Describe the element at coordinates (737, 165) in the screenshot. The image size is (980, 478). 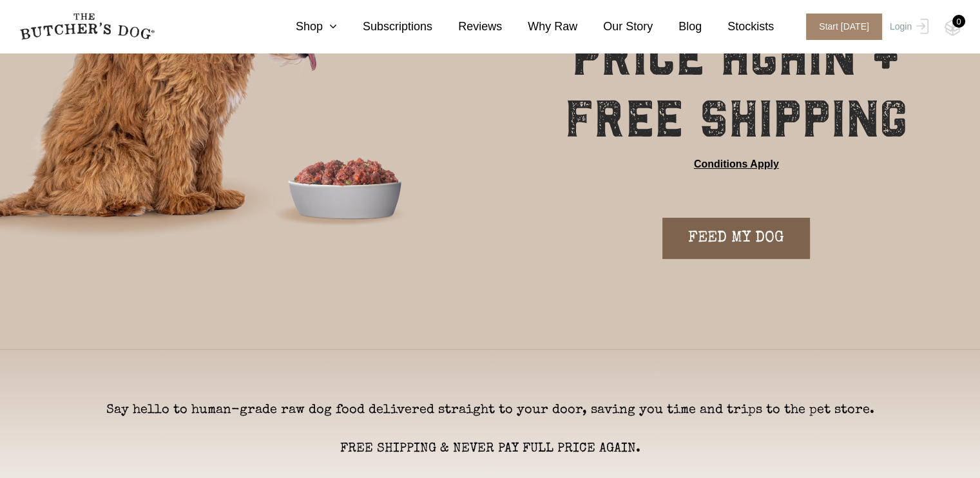
I see `a: Conditions Apply` at that location.